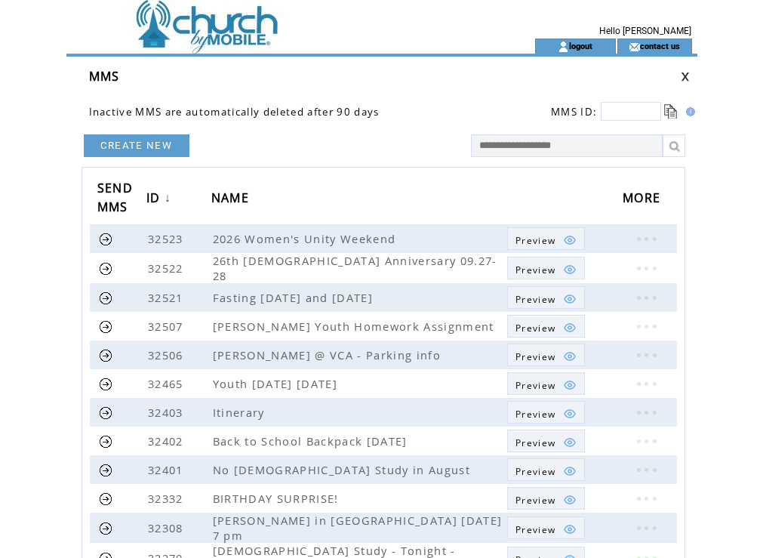 The height and width of the screenshot is (558, 763). What do you see at coordinates (137, 146) in the screenshot?
I see `a: CREATE NEW` at bounding box center [137, 146].